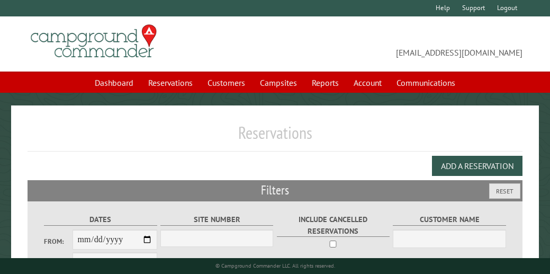 This screenshot has height=274, width=550. Describe the element at coordinates (505, 191) in the screenshot. I see `button: Reset` at that location.